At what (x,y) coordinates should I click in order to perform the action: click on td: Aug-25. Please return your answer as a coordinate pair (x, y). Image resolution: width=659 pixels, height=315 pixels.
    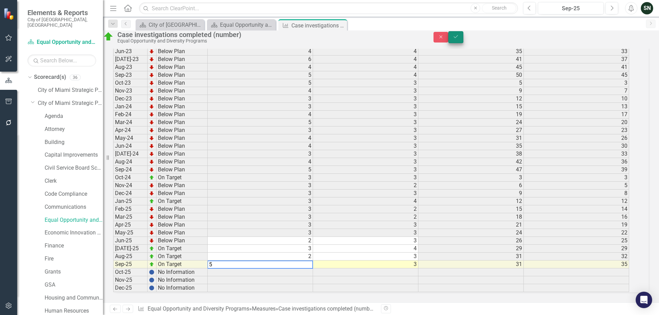
    Looking at the image, I should click on (130, 257).